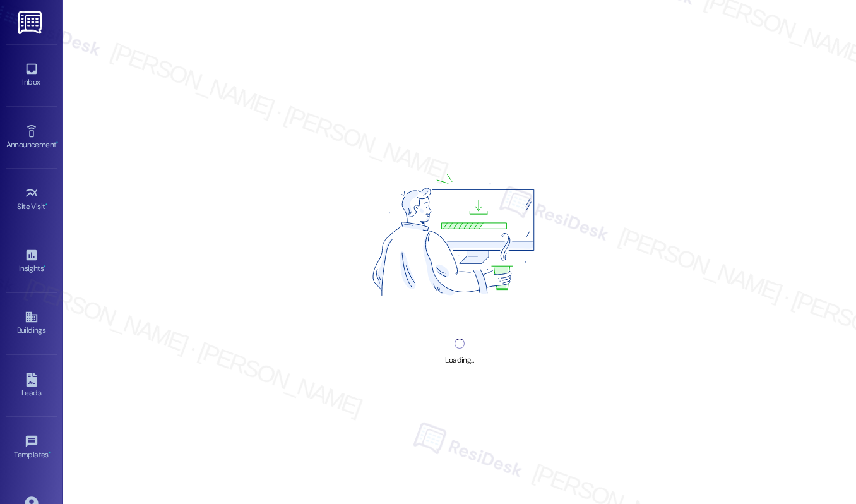  I want to click on a: Templates •, so click(32, 447).